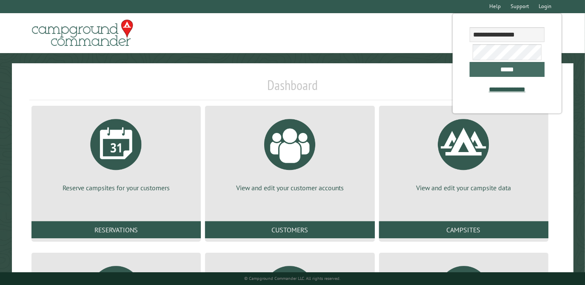 The height and width of the screenshot is (285, 585). Describe the element at coordinates (464, 188) in the screenshot. I see `p: View and edit your campsite data` at that location.